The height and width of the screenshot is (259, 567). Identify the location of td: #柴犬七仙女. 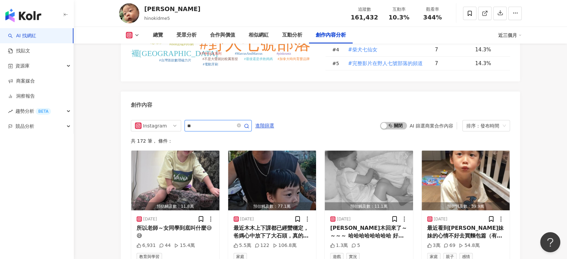
(386, 50).